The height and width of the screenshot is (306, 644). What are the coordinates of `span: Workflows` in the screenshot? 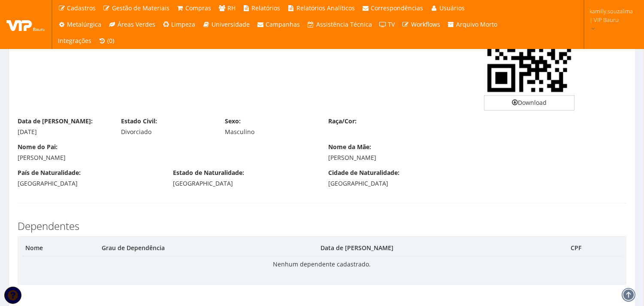 It's located at (425, 24).